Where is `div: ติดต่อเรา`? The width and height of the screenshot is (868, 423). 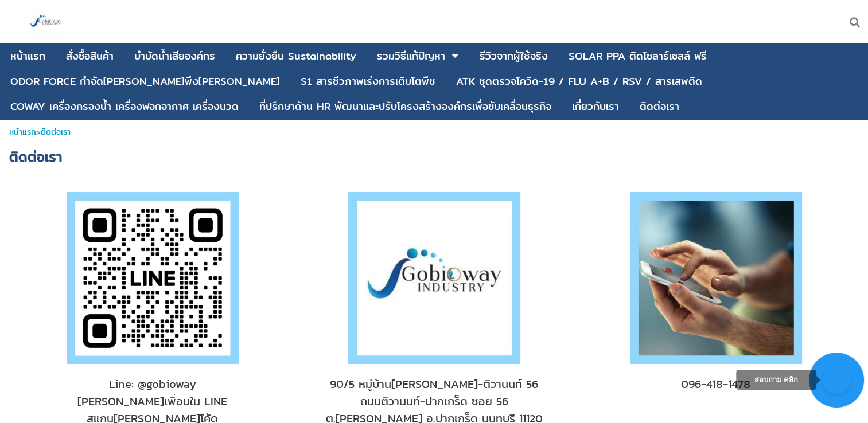 div: ติดต่อเรา is located at coordinates (659, 107).